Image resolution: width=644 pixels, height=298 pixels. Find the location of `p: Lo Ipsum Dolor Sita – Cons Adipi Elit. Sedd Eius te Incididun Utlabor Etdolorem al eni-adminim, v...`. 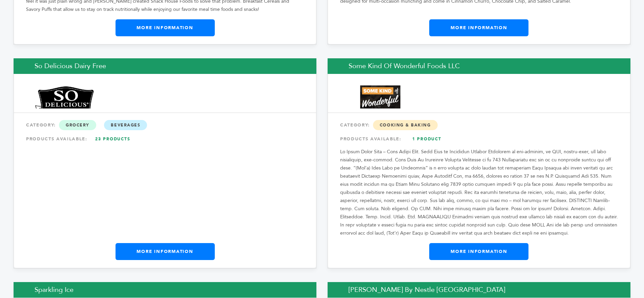

p: Lo Ipsum Dolor Sita – Cons Adipi Elit. Sedd Eius te Incididun Utlabor Etdolorem al eni-adminim, v... is located at coordinates (479, 192).